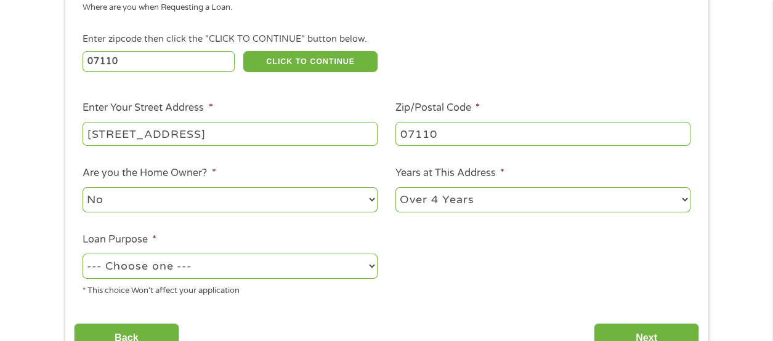  What do you see at coordinates (450, 173) in the screenshot?
I see `label: Years at This Address` at bounding box center [450, 173].